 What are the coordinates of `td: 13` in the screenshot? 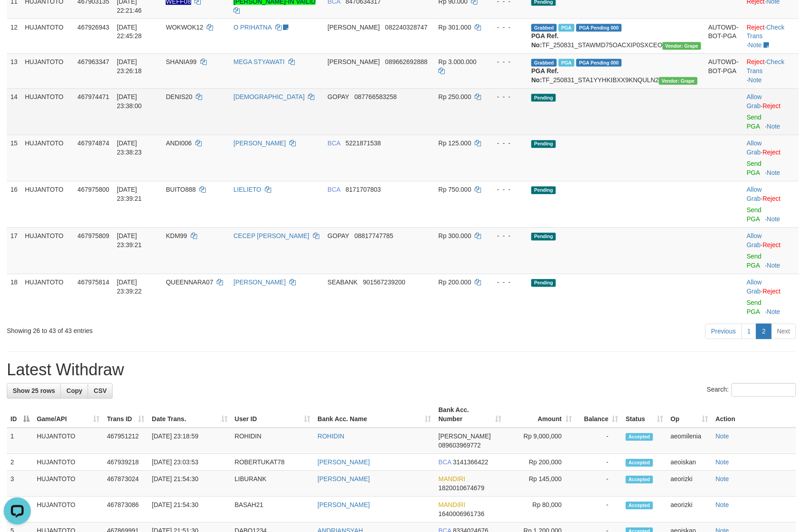 It's located at (14, 71).